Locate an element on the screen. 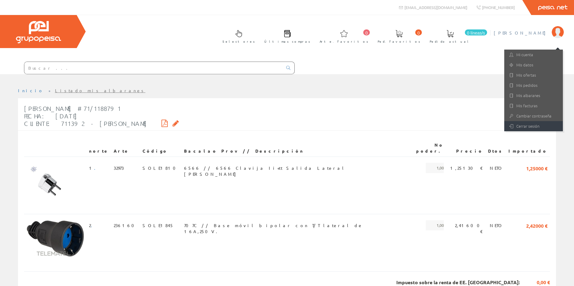 This screenshot has width=574, height=286. a: Inicio is located at coordinates (31, 91).